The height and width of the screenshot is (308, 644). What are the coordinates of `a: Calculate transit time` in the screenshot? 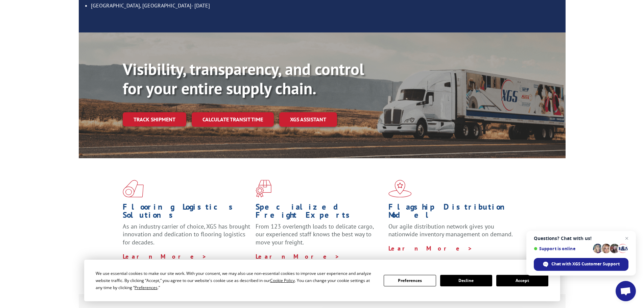 It's located at (233, 119).